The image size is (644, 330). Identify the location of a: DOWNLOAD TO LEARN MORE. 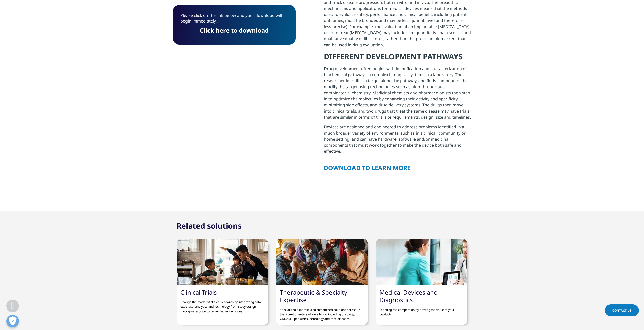
(367, 168).